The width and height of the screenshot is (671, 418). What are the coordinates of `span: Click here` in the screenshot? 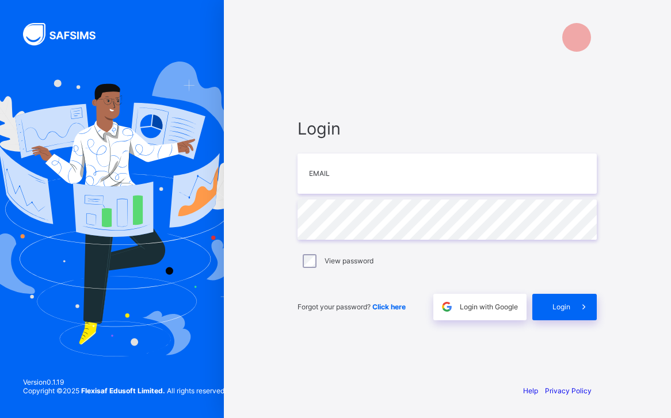 It's located at (389, 307).